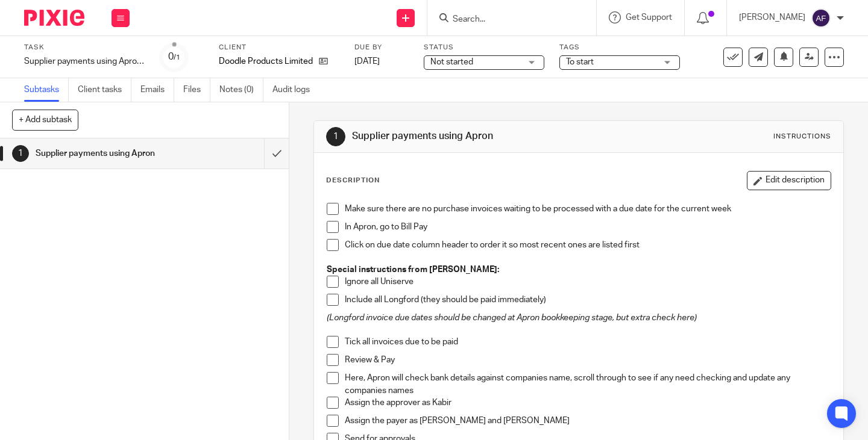 Image resolution: width=868 pixels, height=440 pixels. I want to click on div: 0, so click(174, 56).